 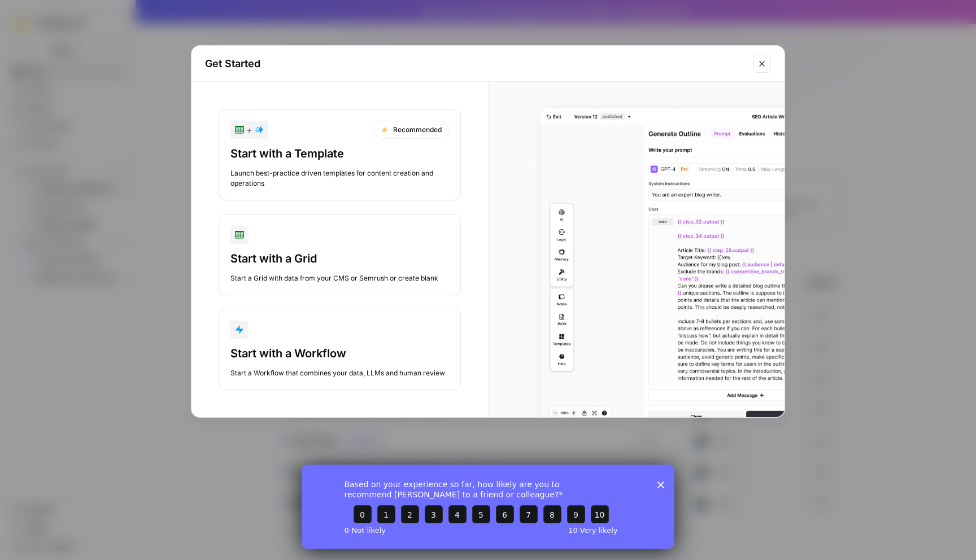 I want to click on div: Start with a Workflow, so click(x=339, y=354).